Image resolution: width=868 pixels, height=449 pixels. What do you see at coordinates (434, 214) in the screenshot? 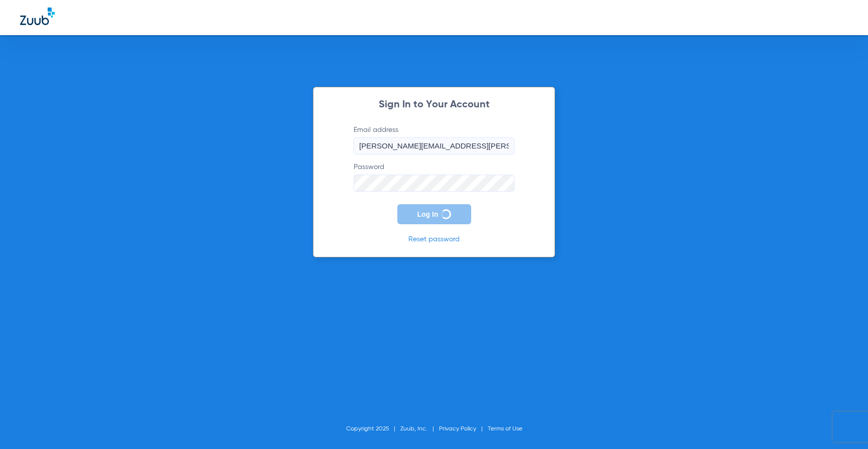
I see `button: Log In` at bounding box center [434, 214].